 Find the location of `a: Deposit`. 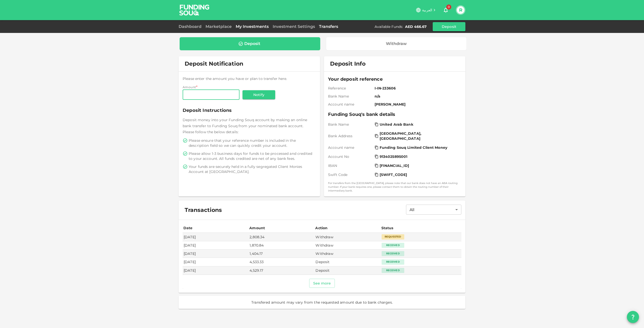

a: Deposit is located at coordinates (250, 44).